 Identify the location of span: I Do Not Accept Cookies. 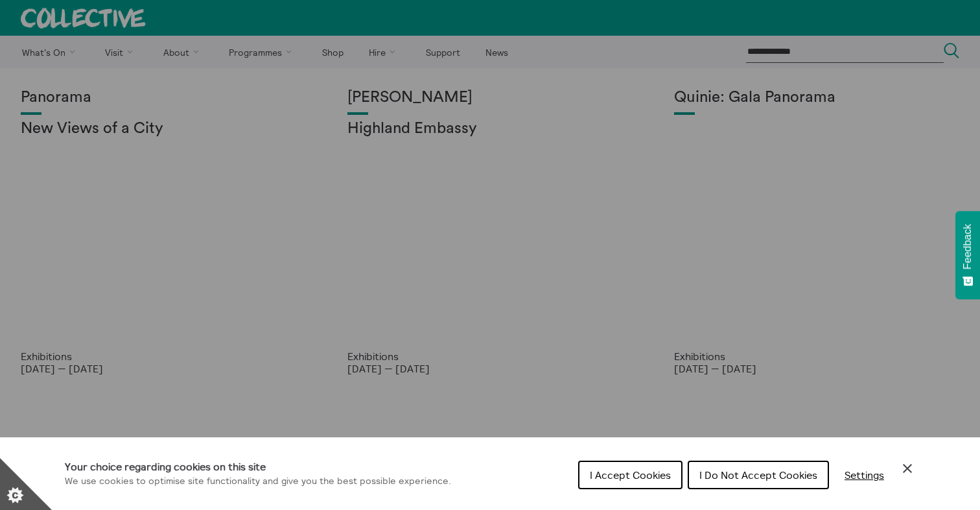
(758, 475).